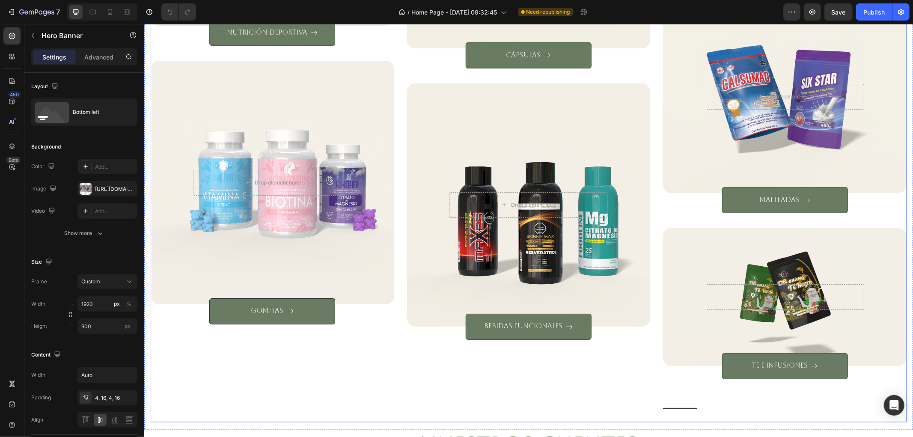 The height and width of the screenshot is (437, 913). Describe the element at coordinates (379, 31) in the screenshot. I see `p: cápsulas` at that location.